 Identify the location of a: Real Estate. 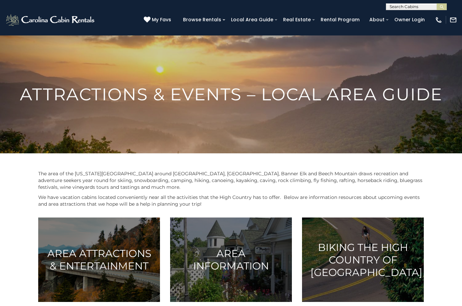
(297, 20).